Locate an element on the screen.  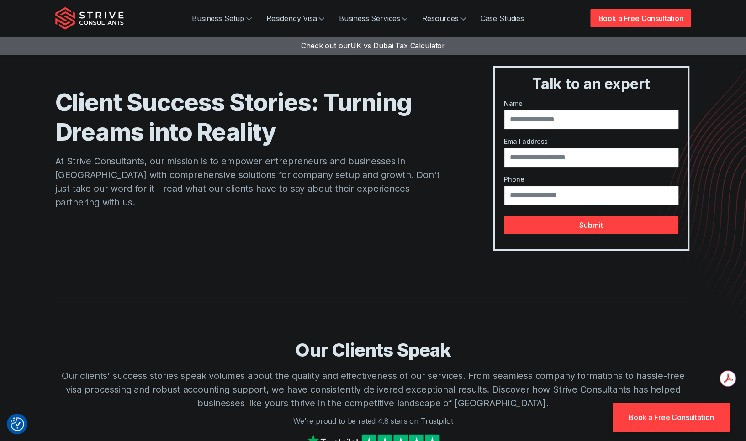
a: Business Setup is located at coordinates (222, 18).